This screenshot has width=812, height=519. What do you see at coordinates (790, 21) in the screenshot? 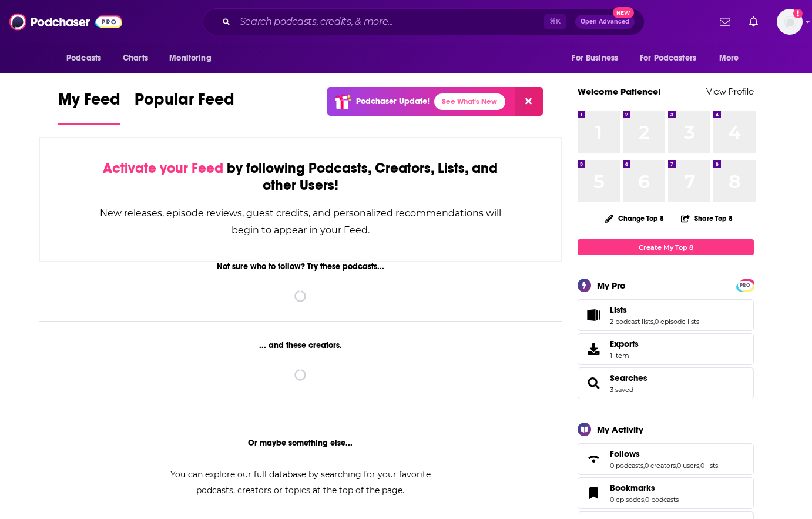
I see `img: User Profile` at bounding box center [790, 21].